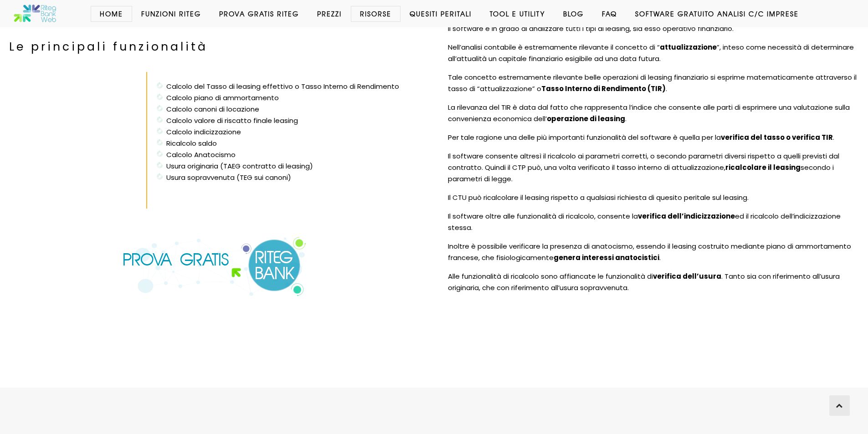 This screenshot has width=868, height=434. Describe the element at coordinates (586, 119) in the screenshot. I see `strong: operazione di leasing` at that location.